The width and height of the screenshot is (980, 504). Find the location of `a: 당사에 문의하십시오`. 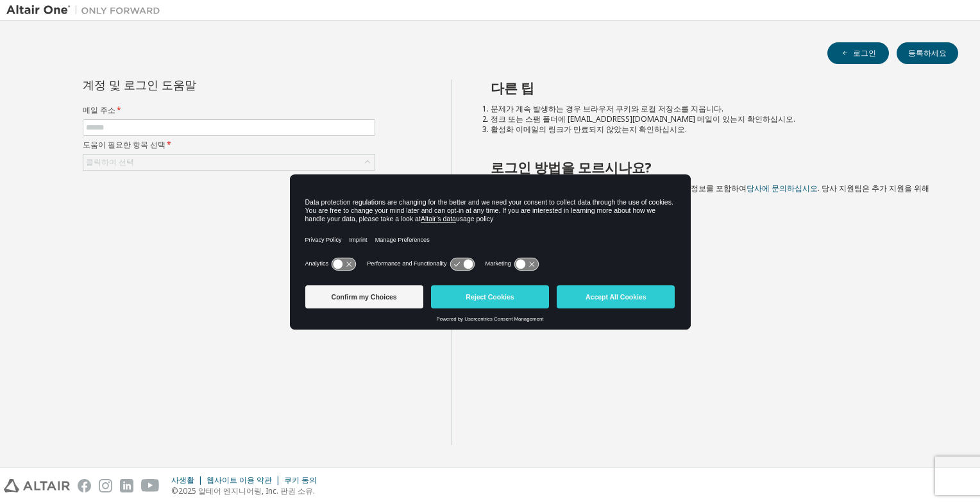

a: 당사에 문의하십시오 is located at coordinates (782, 188).